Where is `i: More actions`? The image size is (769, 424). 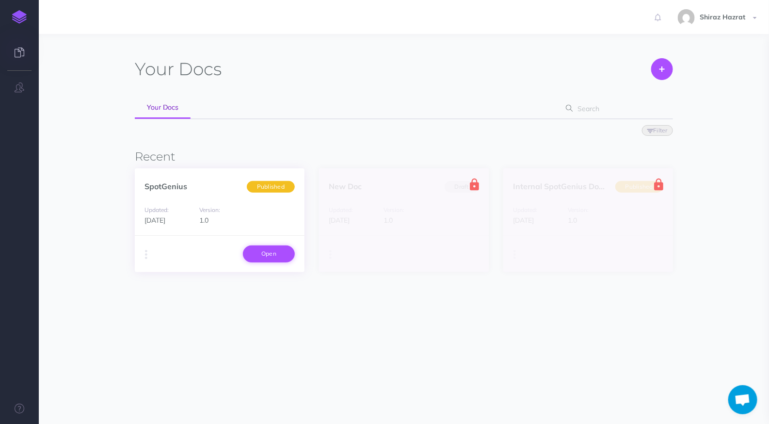
i: More actions is located at coordinates (146, 254).